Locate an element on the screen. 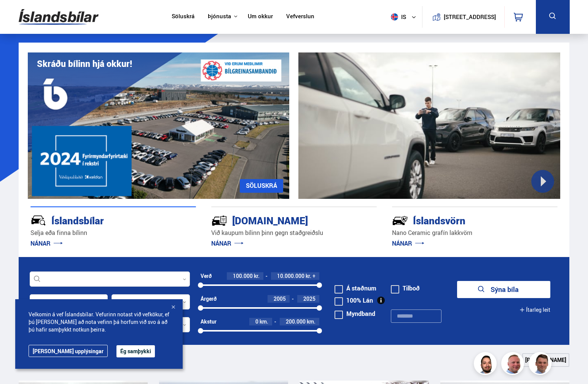  span: 2025 is located at coordinates (309, 299).